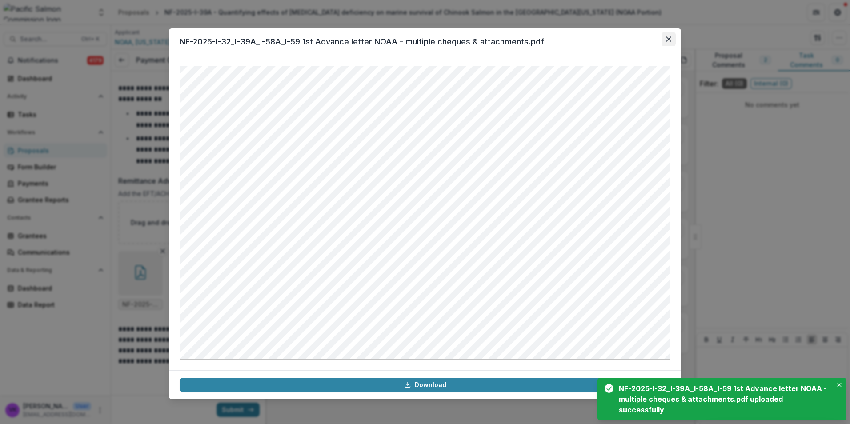  What do you see at coordinates (724, 399) in the screenshot?
I see `div: NF-2025-I-32_I-39A_I-58A_I-59 1st Advance letter NOAA - multiple cheques & attachments.pdf upload...` at bounding box center [724, 399].